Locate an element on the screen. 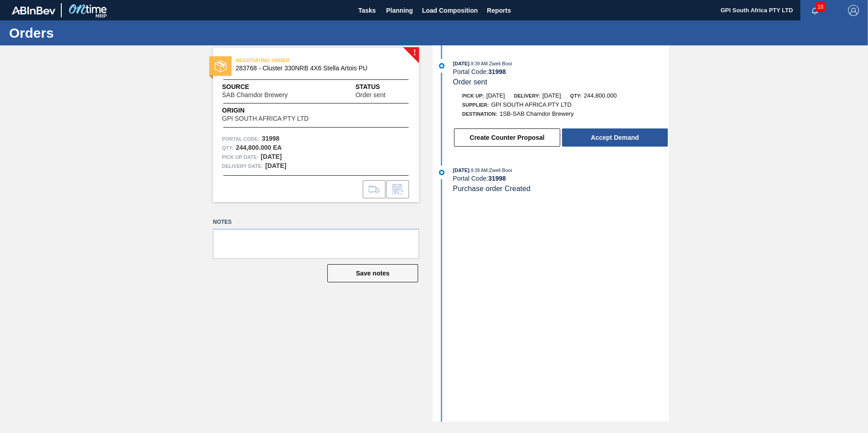 The image size is (868, 433). button: Save notes is located at coordinates (373, 273).